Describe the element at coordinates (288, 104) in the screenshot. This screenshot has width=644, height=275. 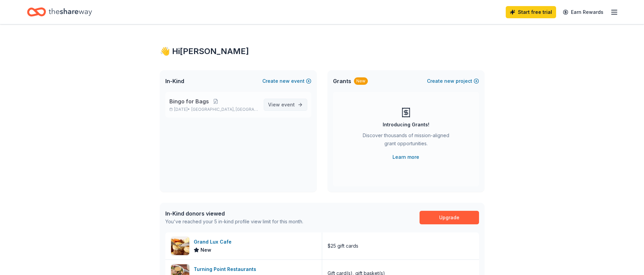
I see `span: event` at that location.